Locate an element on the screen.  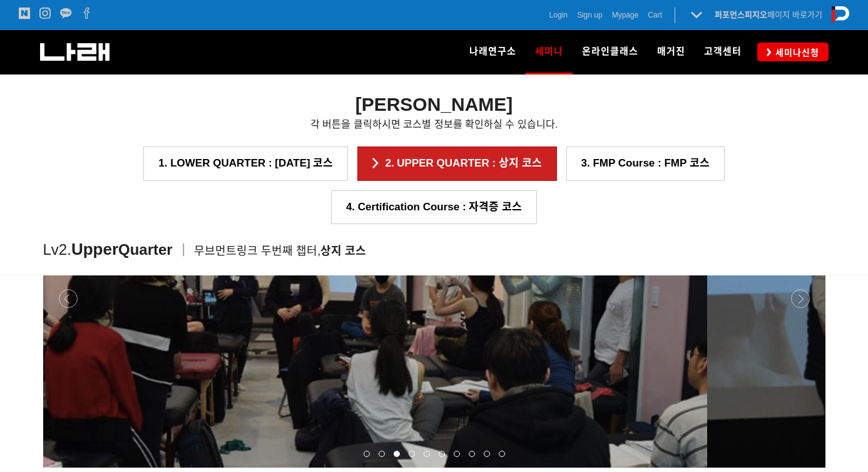
a: 매거진 is located at coordinates (671, 52).